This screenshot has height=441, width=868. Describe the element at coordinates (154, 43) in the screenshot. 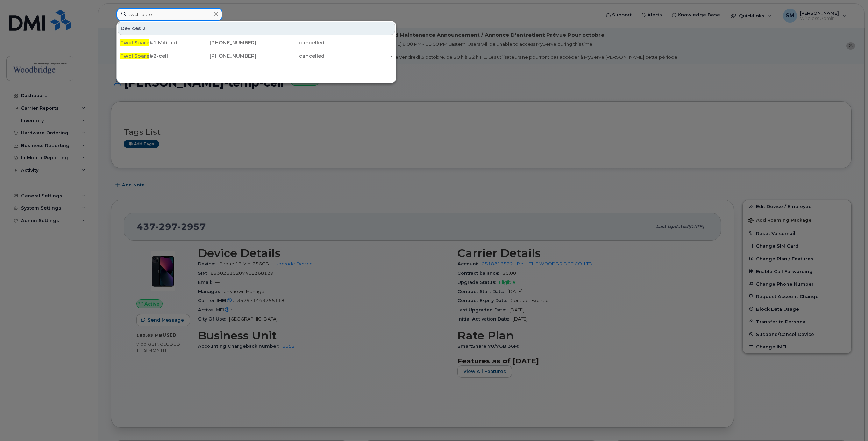

I see `div: #1 Mifi-icd` at that location.